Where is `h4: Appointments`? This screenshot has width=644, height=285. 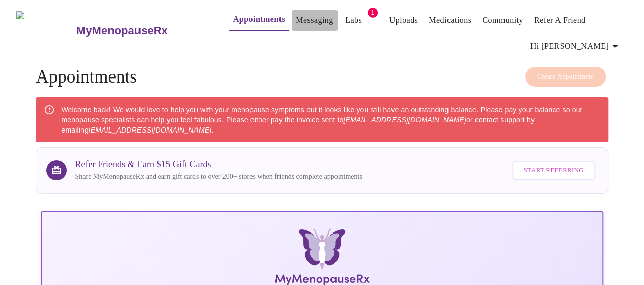 h4: Appointments is located at coordinates (322, 77).